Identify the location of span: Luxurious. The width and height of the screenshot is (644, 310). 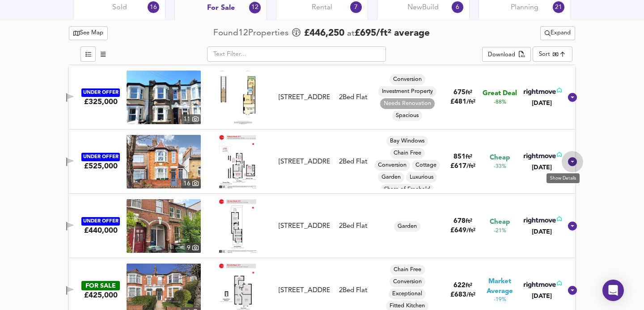
(422, 178).